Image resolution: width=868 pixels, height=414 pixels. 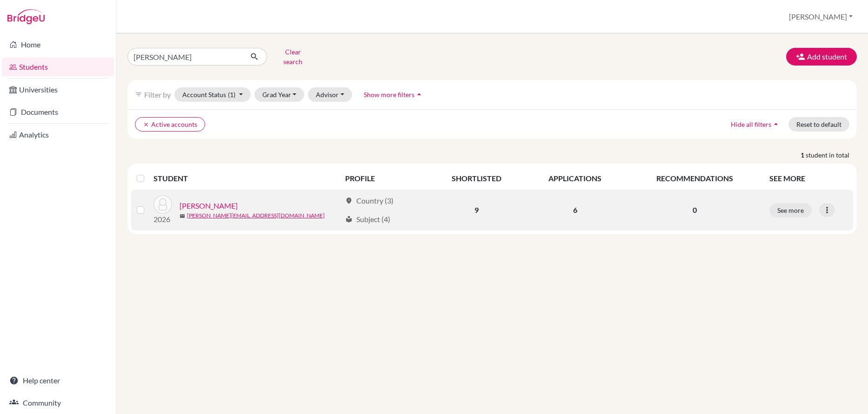 What do you see at coordinates (695, 210) in the screenshot?
I see `p: 0` at bounding box center [695, 210].